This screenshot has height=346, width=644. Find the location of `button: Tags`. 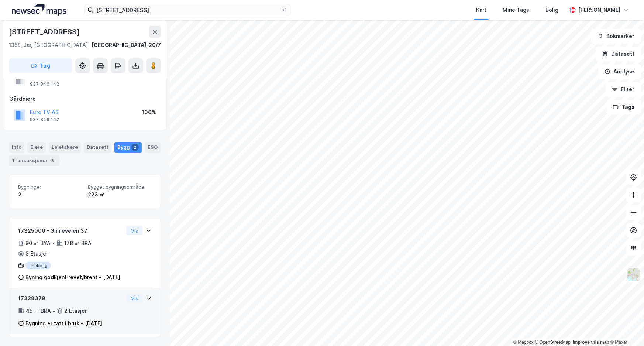

button: Tags is located at coordinates (624, 107).